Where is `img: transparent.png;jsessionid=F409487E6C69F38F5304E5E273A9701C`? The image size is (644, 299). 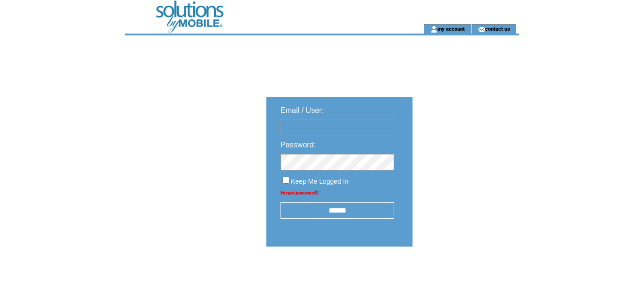 img: transparent.png;jsessionid=F409487E6C69F38F5304E5E273A9701C is located at coordinates (464, 275).